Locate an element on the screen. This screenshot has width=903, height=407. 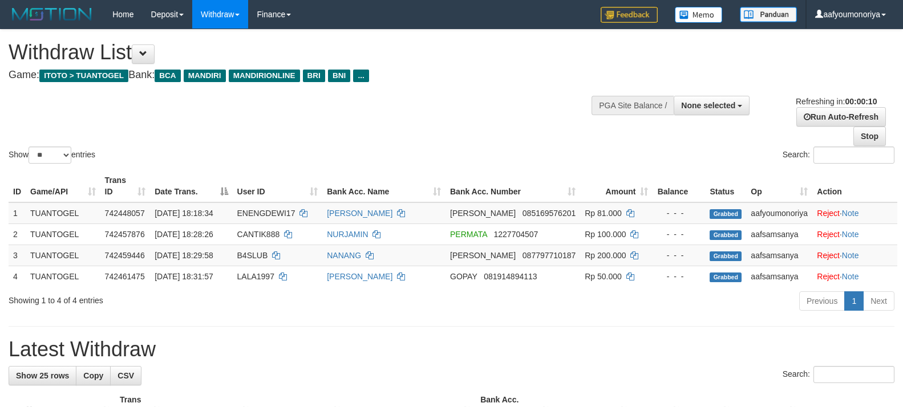
td: 3 is located at coordinates (17, 255).